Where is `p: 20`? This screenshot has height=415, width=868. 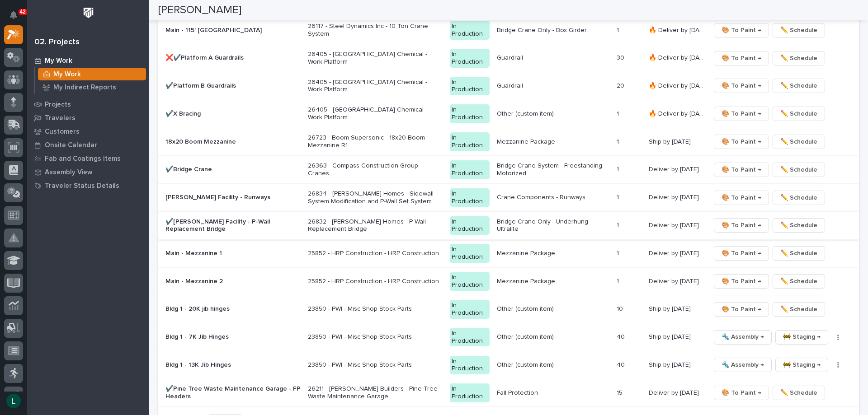 p: 20 is located at coordinates (621, 85).